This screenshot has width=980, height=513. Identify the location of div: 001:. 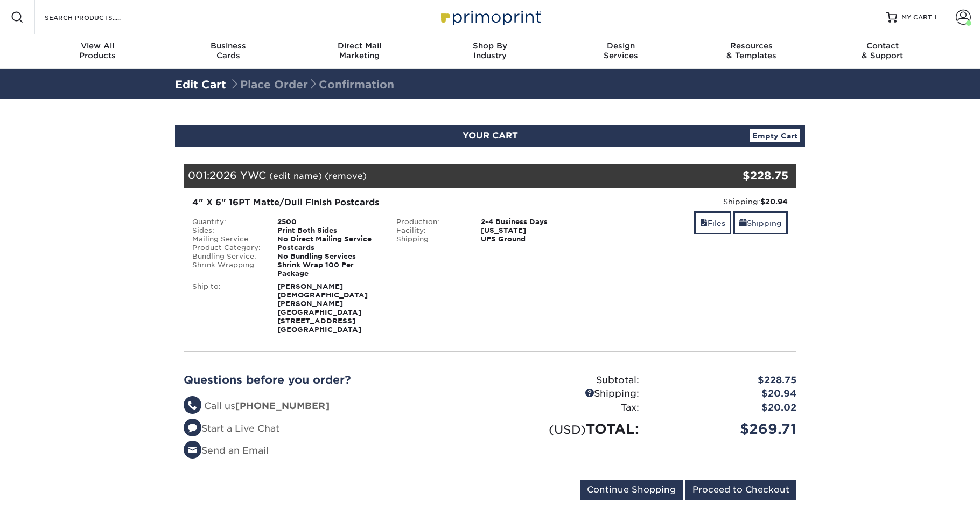
(439, 175).